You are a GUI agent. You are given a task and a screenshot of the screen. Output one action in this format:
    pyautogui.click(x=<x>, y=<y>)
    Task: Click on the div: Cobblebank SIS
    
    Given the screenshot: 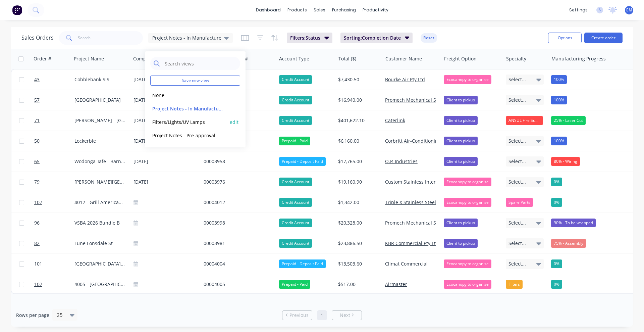 What is the action you would take?
    pyautogui.click(x=100, y=80)
    